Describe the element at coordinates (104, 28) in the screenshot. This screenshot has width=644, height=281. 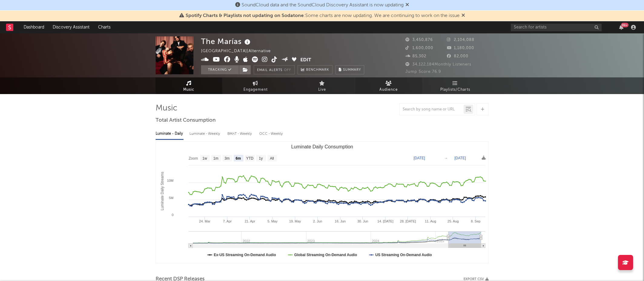
I see `a: Charts` at that location.